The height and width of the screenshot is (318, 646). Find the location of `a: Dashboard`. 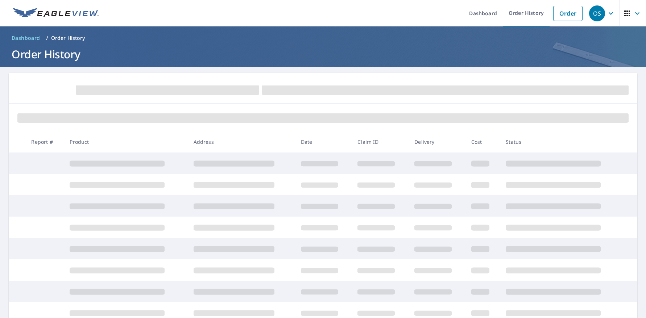

a: Dashboard is located at coordinates (26, 38).